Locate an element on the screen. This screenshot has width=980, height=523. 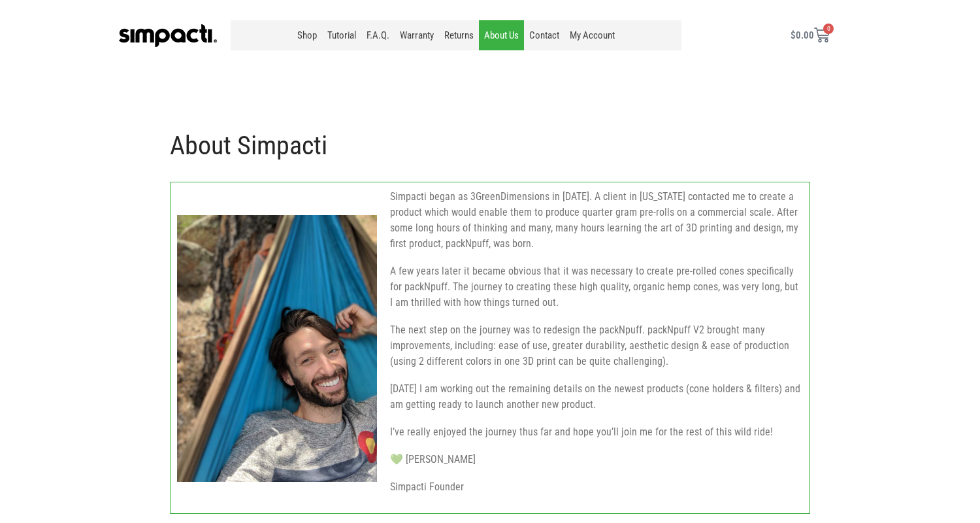
a: Contact is located at coordinates (544, 35).